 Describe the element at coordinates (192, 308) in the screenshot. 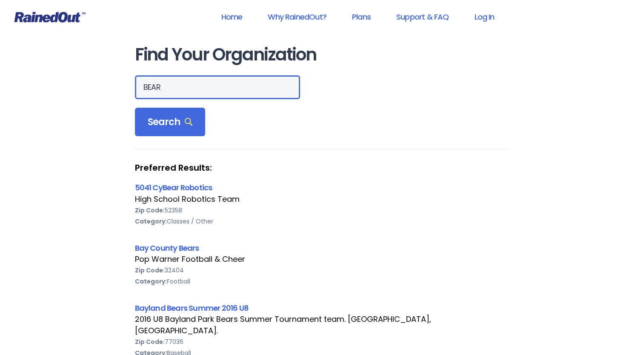

I see `a: Bayland Bears Summer 2016 U8` at that location.